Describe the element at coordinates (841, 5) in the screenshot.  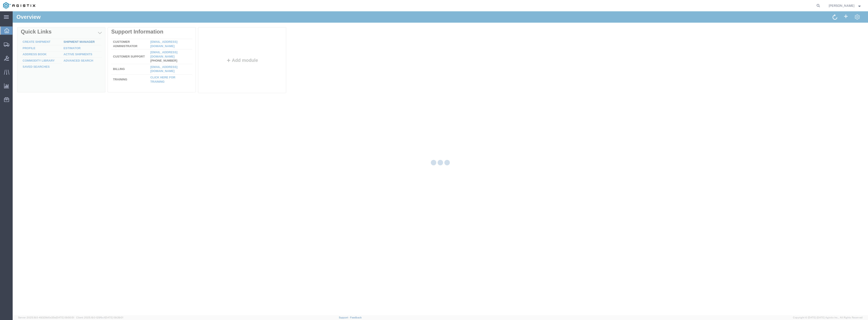
I see `span: Kevin Clark` at that location.